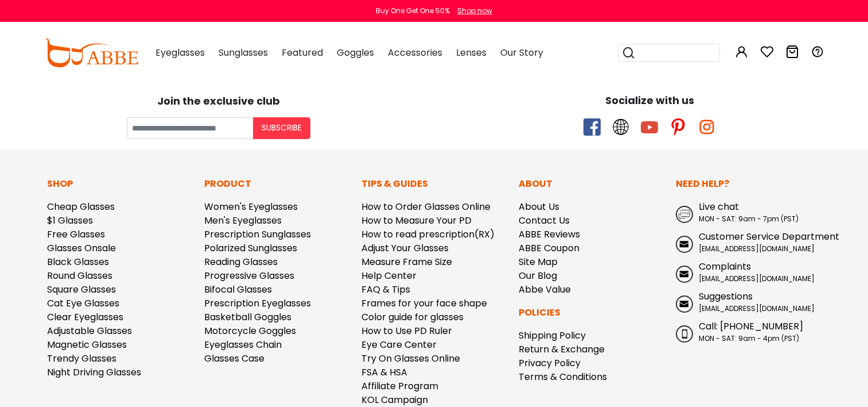 Image resolution: width=868 pixels, height=407 pixels. I want to click on img: abbeglasses.com, so click(92, 53).